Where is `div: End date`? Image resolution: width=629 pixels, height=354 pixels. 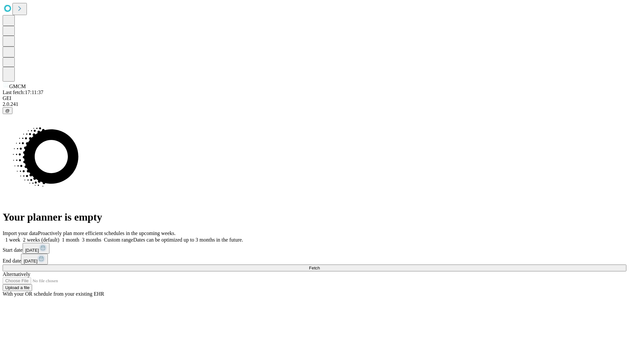 div: End date is located at coordinates (314, 259).